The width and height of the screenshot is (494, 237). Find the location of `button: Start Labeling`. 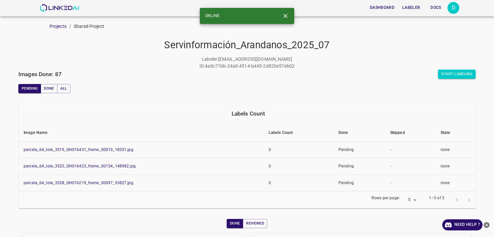

button: Start Labeling is located at coordinates (457, 74).